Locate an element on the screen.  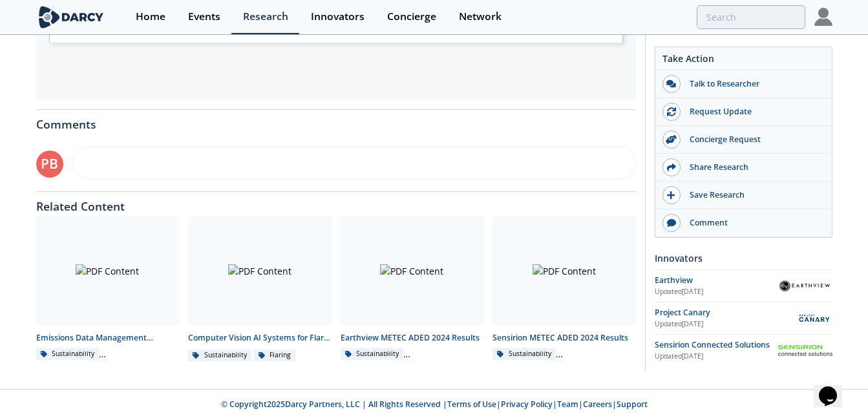
div: Project Canary is located at coordinates (725, 313).